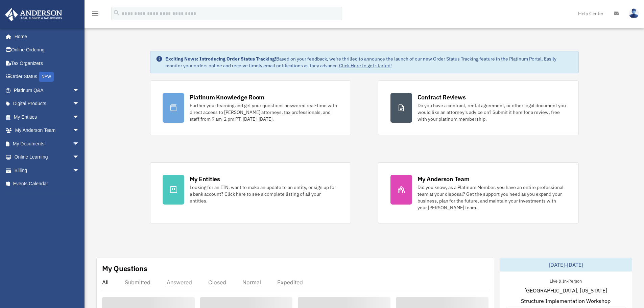 The height and width of the screenshot is (308, 644). I want to click on div: Looking for an EIN, want to make an update to an entity, or sign up for a bank account? Click her..., so click(264, 194).